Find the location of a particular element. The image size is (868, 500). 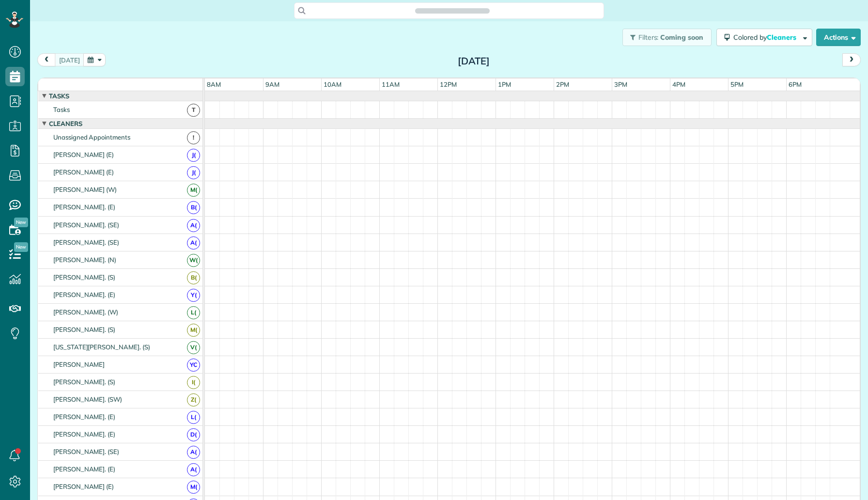

button: Actions is located at coordinates (839, 37).